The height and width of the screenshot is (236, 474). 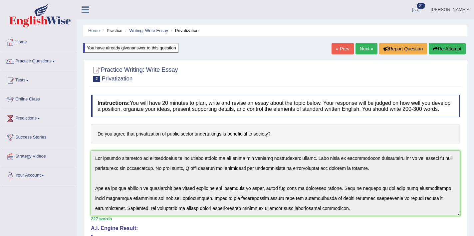 What do you see at coordinates (403, 49) in the screenshot?
I see `button: Report Question` at bounding box center [403, 49].